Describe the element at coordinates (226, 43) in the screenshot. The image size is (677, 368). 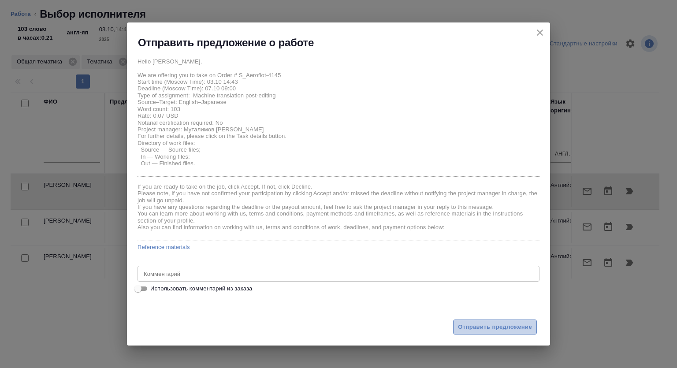
I see `h2: Отправить предложение о работе` at that location.